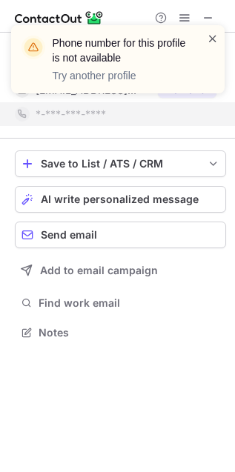 The width and height of the screenshot is (235, 472). Describe the element at coordinates (121, 76) in the screenshot. I see `p: Try another profile` at that location.